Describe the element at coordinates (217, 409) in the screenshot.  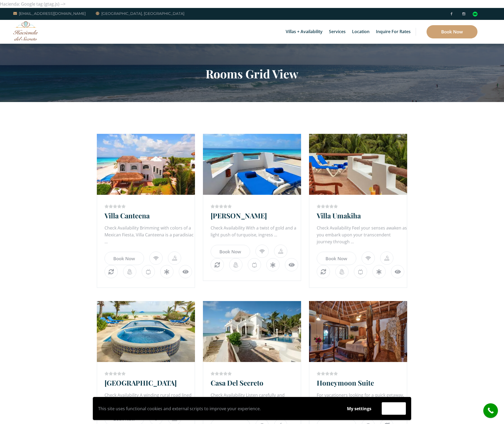
I see `p: This site uses functional cookies and external scripts to improve your experience.` at that location.